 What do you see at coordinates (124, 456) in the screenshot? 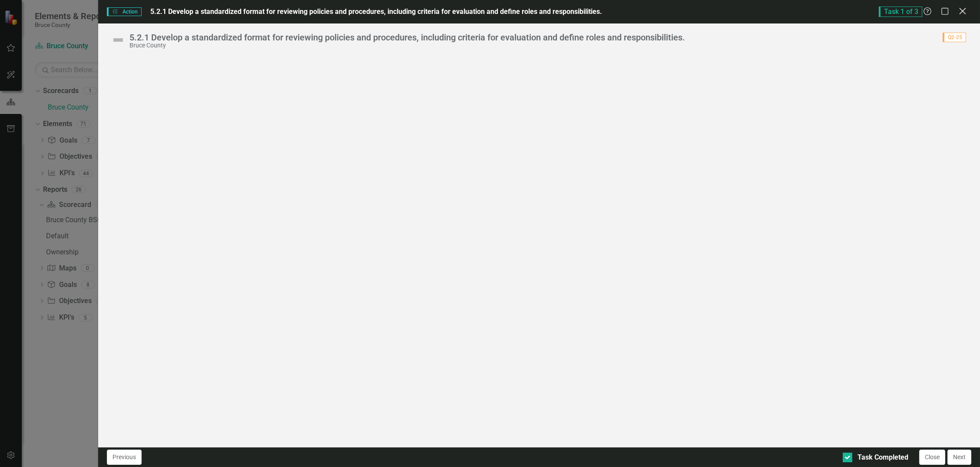
I see `button: Previous` at bounding box center [124, 456].